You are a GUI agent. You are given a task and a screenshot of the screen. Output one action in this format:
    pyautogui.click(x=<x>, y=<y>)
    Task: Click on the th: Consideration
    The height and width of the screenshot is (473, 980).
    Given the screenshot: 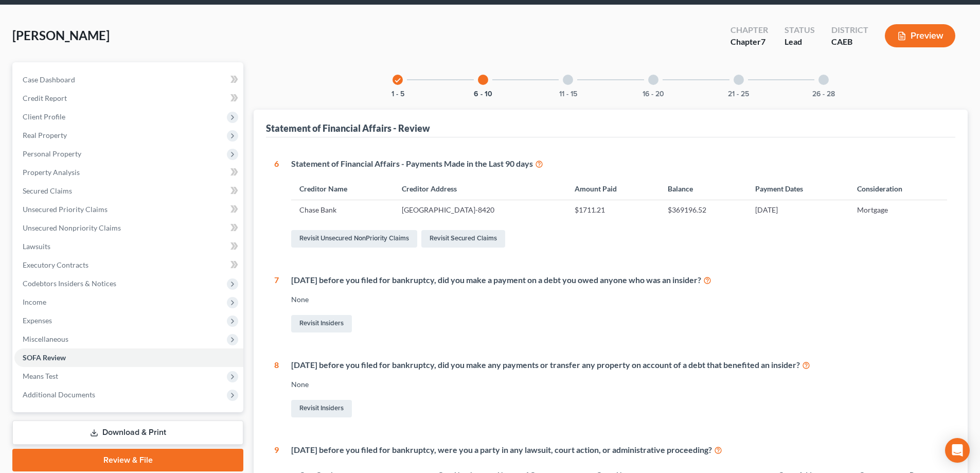 What is the action you would take?
    pyautogui.click(x=898, y=189)
    